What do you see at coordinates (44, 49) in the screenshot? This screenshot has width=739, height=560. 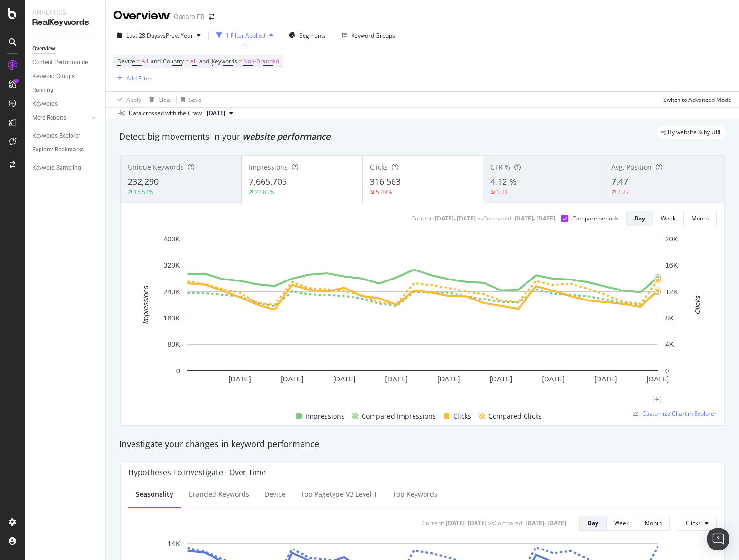 I see `div: Overview` at bounding box center [44, 49].